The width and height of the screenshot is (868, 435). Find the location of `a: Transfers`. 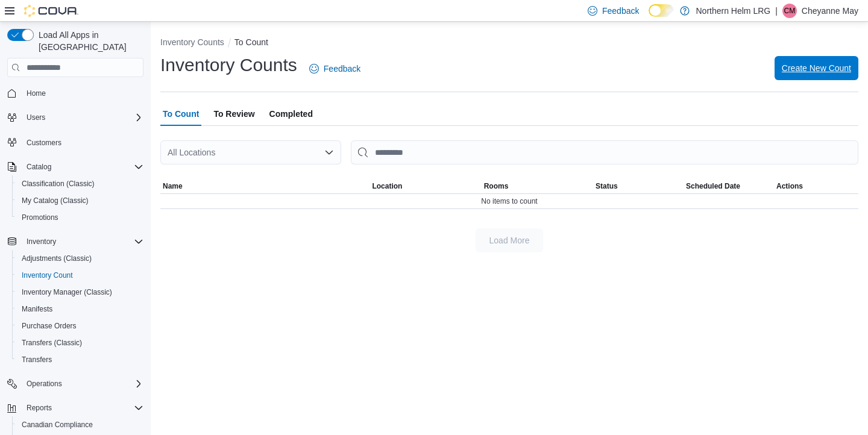

a: Transfers is located at coordinates (37, 360).